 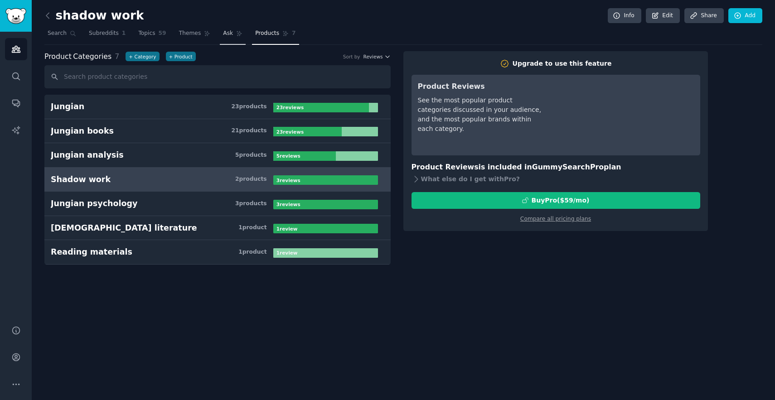 What do you see at coordinates (377, 57) in the screenshot?
I see `button: Reviews` at bounding box center [377, 57].